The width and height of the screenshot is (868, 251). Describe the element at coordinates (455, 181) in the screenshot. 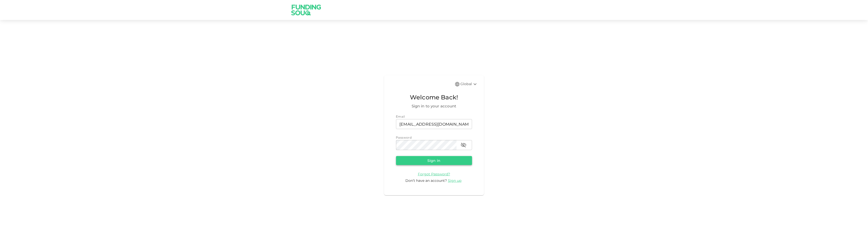

I see `span: Sign up` at that location.